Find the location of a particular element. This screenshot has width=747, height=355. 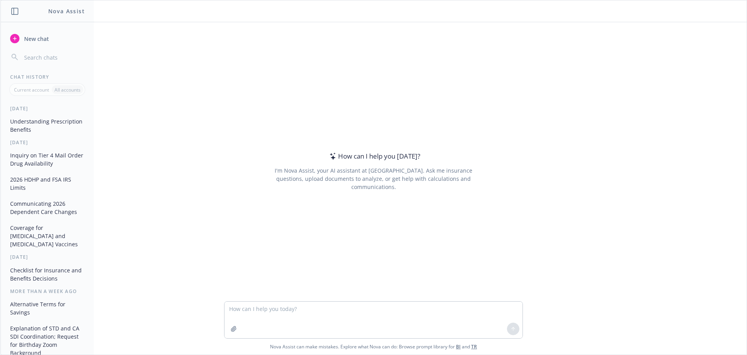

input: Search chats is located at coordinates (53, 57).